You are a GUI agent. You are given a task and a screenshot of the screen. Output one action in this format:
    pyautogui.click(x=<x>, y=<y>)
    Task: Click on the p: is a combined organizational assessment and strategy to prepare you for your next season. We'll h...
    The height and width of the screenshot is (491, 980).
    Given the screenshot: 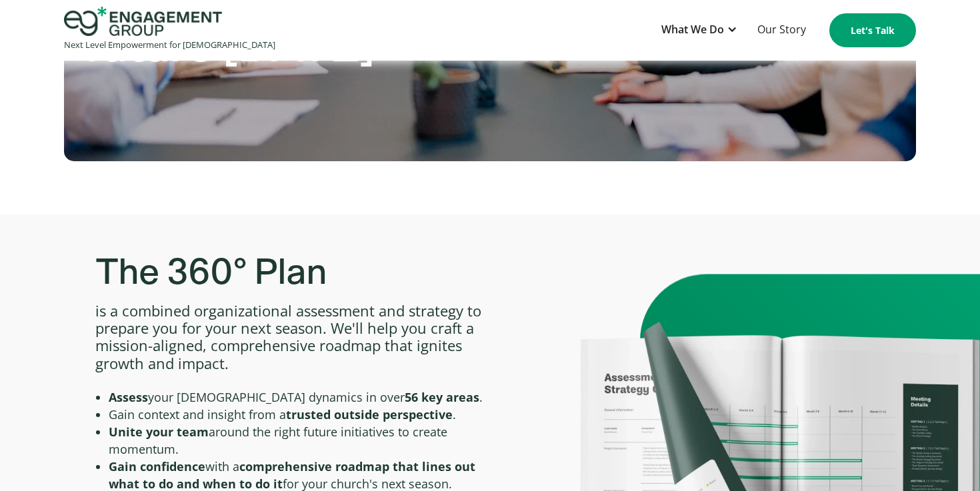 What is the action you would take?
    pyautogui.click(x=293, y=338)
    